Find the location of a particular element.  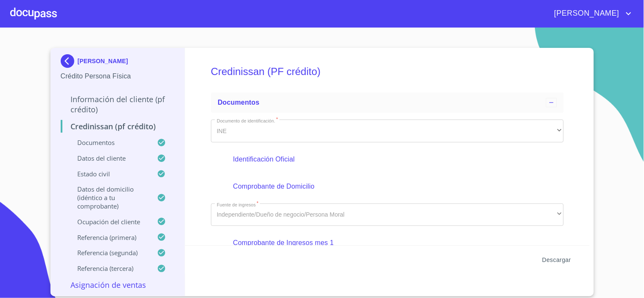

img: Docupass spot blue is located at coordinates (69, 61).